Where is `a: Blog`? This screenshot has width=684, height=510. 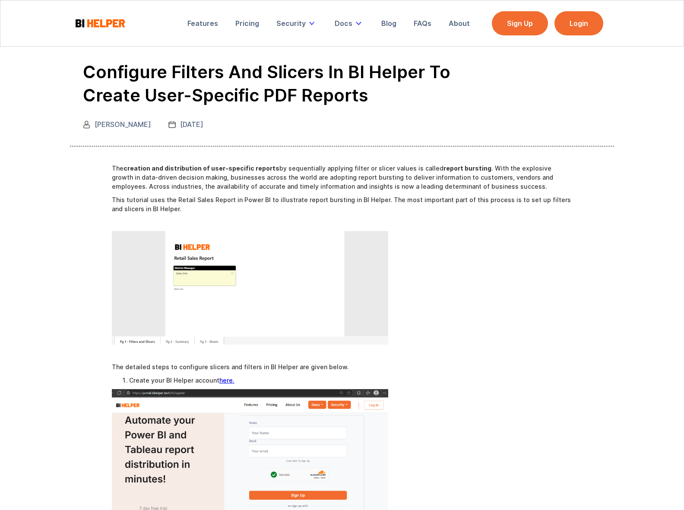 a: Blog is located at coordinates (388, 23).